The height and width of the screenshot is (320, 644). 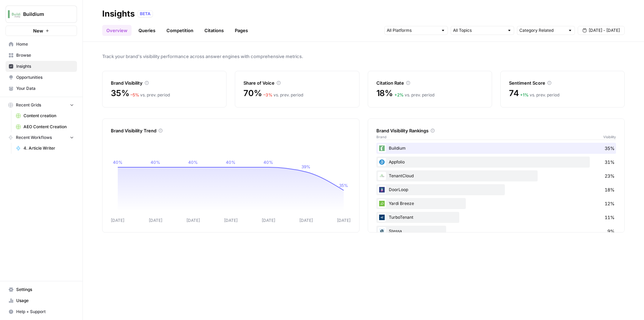 What do you see at coordinates (412, 30) in the screenshot?
I see `input: All Platforms` at bounding box center [412, 30].